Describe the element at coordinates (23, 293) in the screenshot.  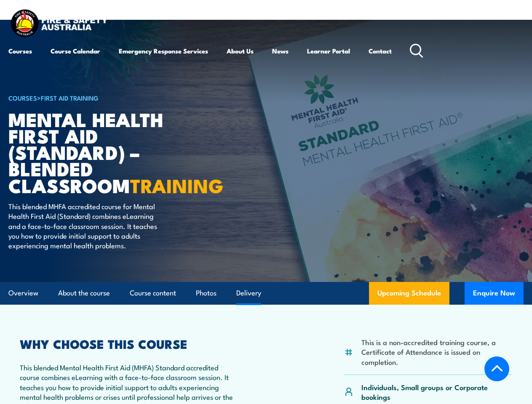
I see `a: Overview` at that location.